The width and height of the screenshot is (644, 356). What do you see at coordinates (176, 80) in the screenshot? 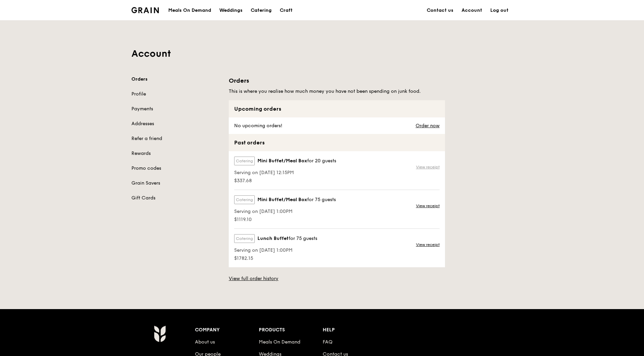
I see `a: Orders` at bounding box center [176, 80].